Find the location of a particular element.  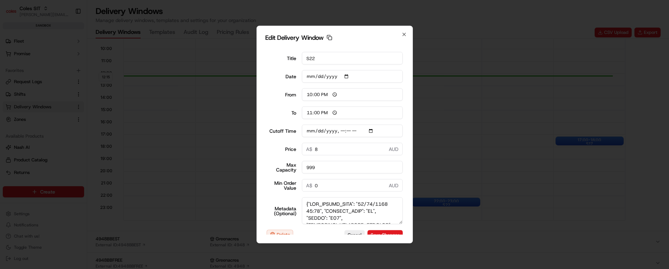

button: Save Changes is located at coordinates (385, 234).